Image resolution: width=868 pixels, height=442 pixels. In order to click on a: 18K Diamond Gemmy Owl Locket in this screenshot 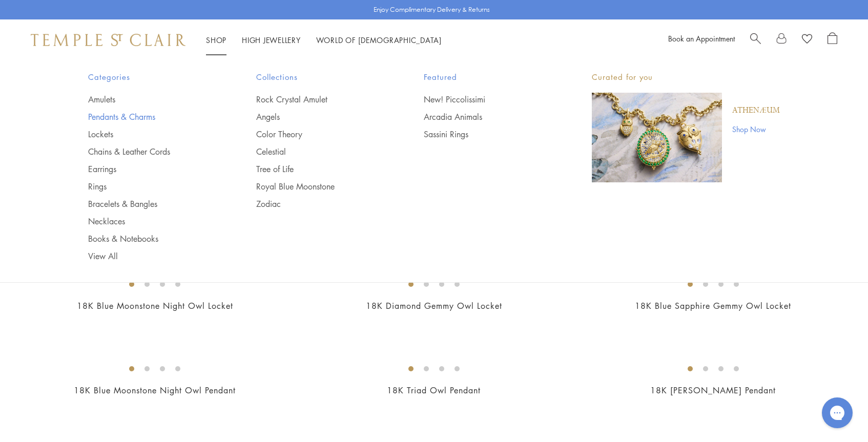, I will do `click(434, 306)`.